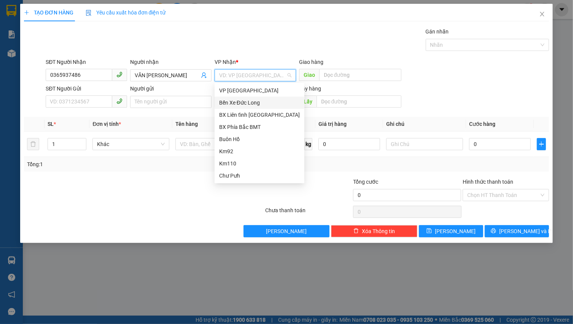  I want to click on button: Close, so click(542, 14).